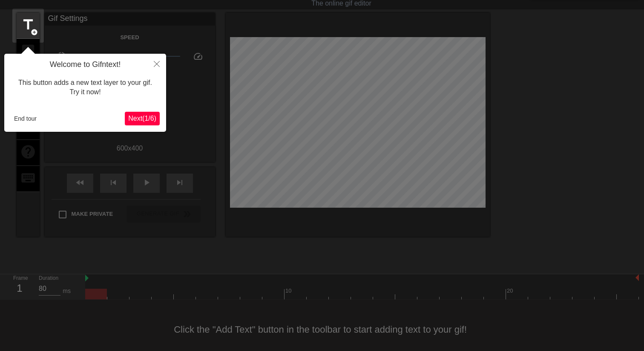 The image size is (644, 351). Describe the element at coordinates (85, 87) in the screenshot. I see `div: This button adds a new text layer to your gif. Try it now!` at that location.